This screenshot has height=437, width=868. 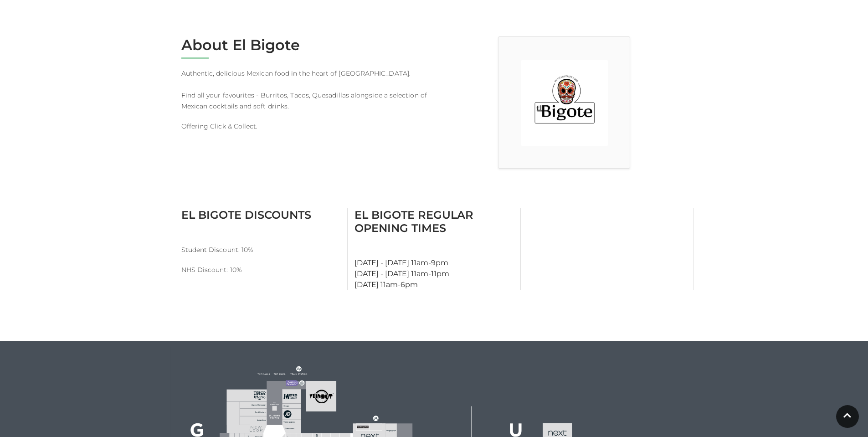 I want to click on h3: El Bigote Discounts, so click(x=261, y=215).